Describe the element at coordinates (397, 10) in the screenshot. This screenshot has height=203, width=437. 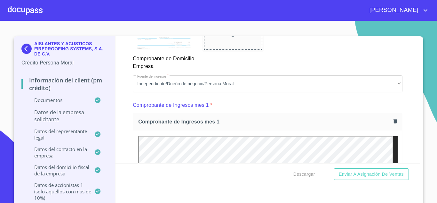
I see `button: account of current user` at that location.